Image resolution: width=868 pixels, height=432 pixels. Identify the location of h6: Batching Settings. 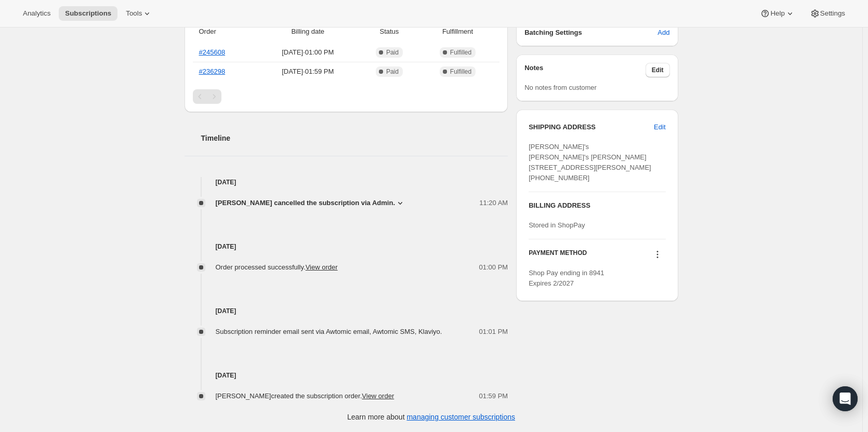
(591, 33).